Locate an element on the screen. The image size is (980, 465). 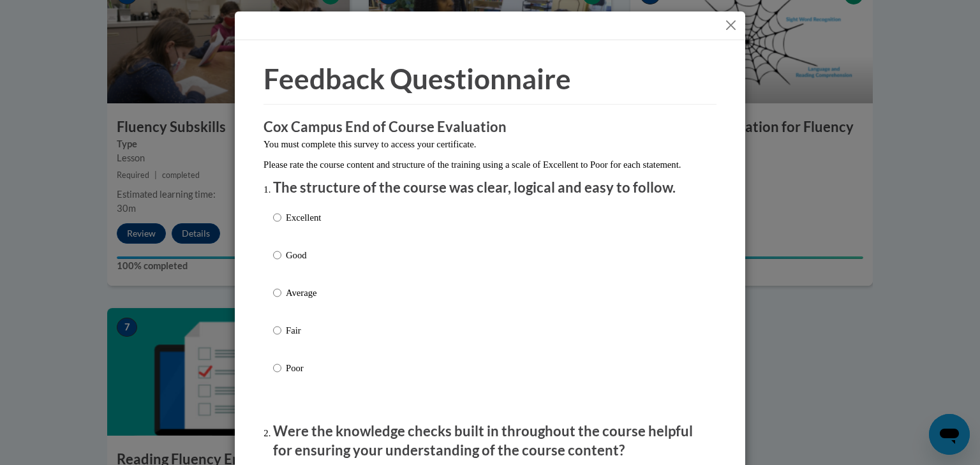
p: Please rate the course content and structure of the training using a scale of Excellent to Poor f... is located at coordinates (490, 165).